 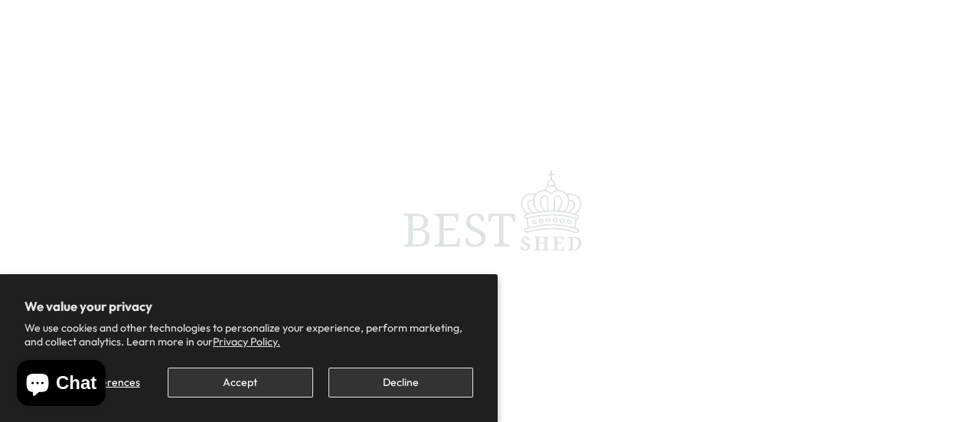 What do you see at coordinates (401, 382) in the screenshot?
I see `button: Decline` at bounding box center [401, 382].